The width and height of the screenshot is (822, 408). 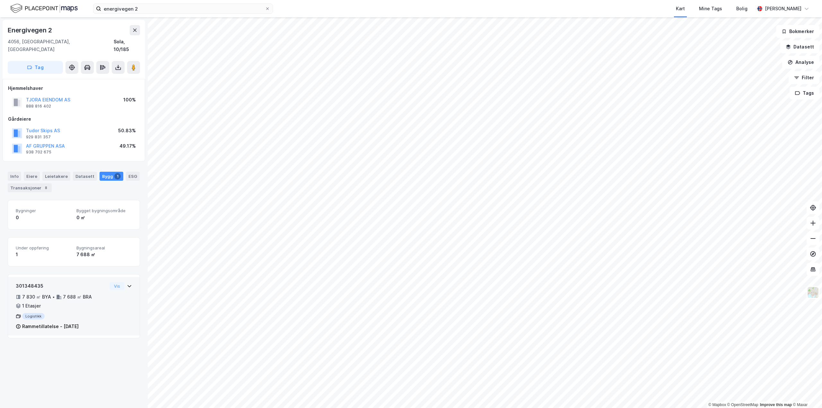 I want to click on div: 7 830 ㎡ BYA, so click(x=37, y=297).